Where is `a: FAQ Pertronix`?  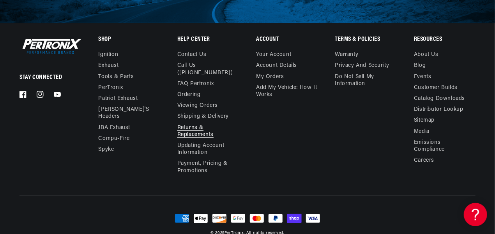 a: FAQ Pertronix is located at coordinates (196, 84).